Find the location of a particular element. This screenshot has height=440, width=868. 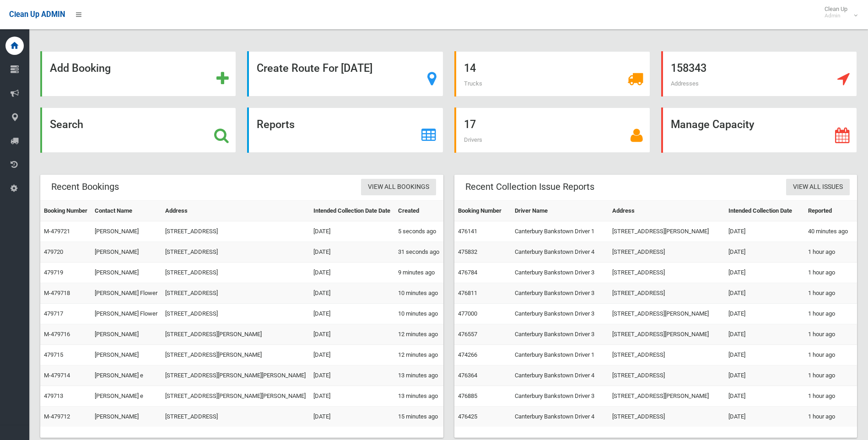

td: 40 minutes ago is located at coordinates (830, 231).